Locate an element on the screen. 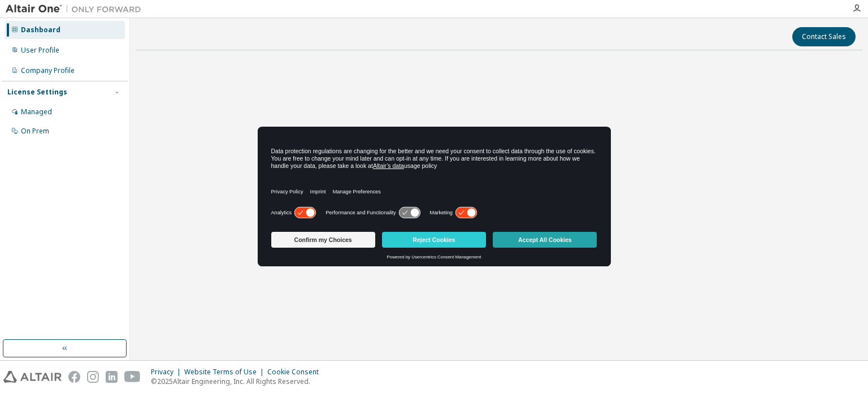 Image resolution: width=868 pixels, height=393 pixels. div: Company Profile is located at coordinates (48, 70).